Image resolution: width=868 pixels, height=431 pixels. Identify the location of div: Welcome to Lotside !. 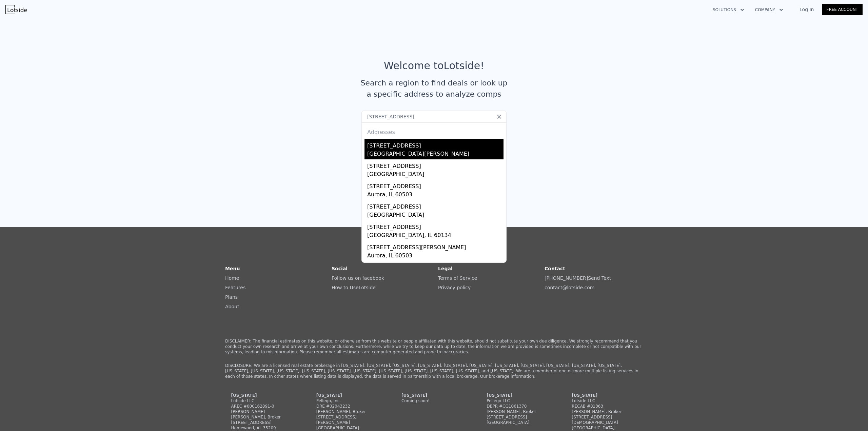
(434, 66).